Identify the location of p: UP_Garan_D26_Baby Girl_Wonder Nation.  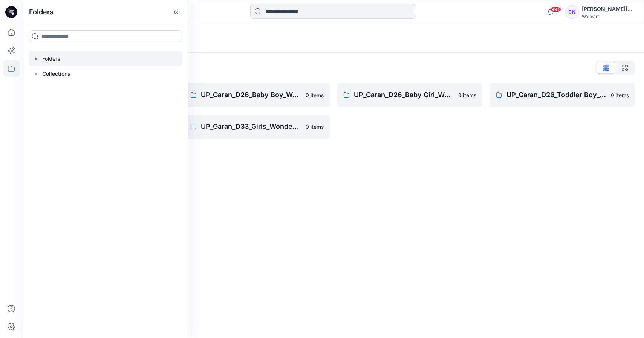
(403, 95).